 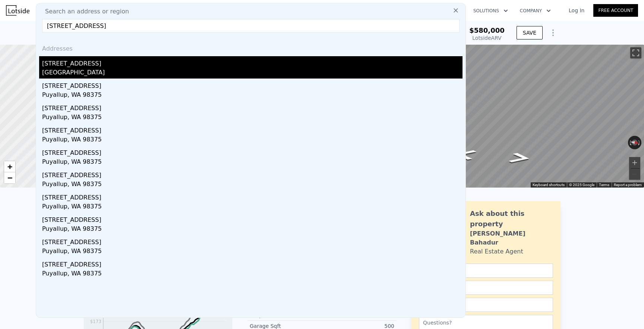 I want to click on input: Enter an address, city, region, neighborhood or zip code, so click(x=251, y=26).